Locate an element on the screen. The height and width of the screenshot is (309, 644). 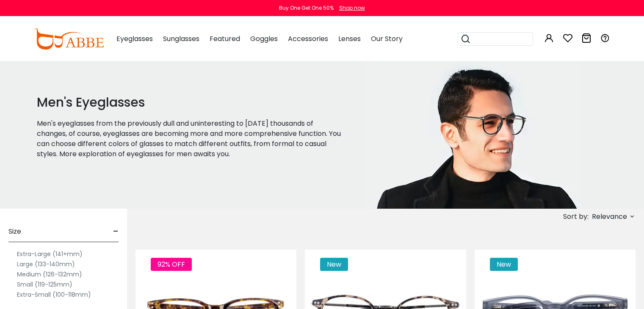
a: Shop now is located at coordinates (349, 8).